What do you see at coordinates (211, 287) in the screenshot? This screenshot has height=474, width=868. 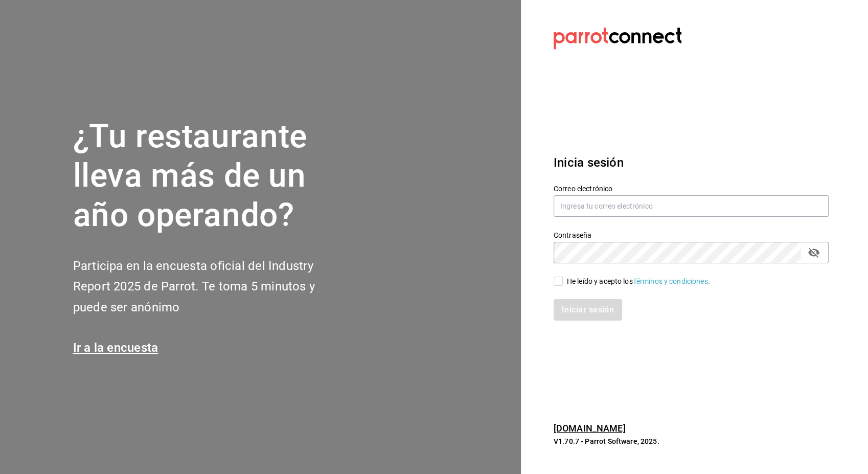 I see `h2: Participa en la encuesta oficial del Industry Report 2025 de Parrot. Te toma 5 minutos y puede se...` at bounding box center [211, 287].